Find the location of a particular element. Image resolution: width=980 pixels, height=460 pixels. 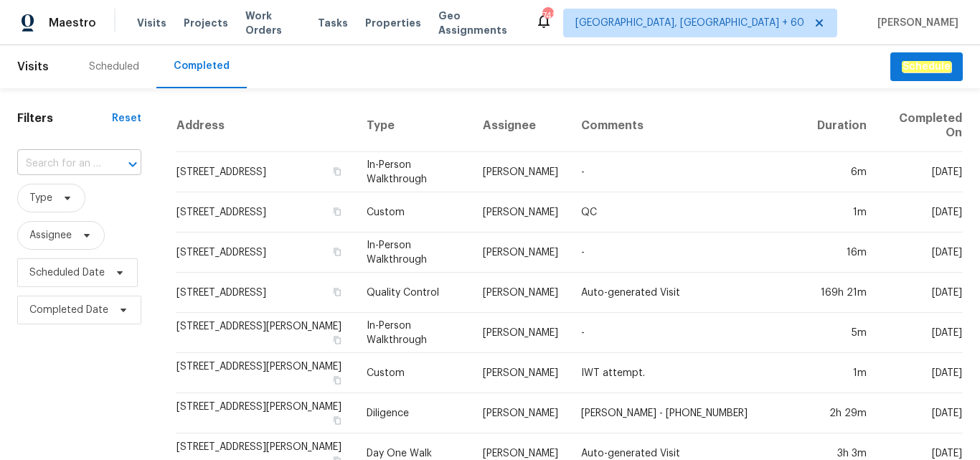

span: Maestro is located at coordinates (72, 23).